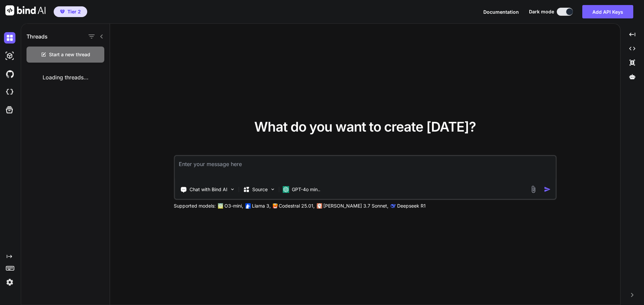  What do you see at coordinates (248, 206) in the screenshot?
I see `img: Llama2` at bounding box center [248, 206].